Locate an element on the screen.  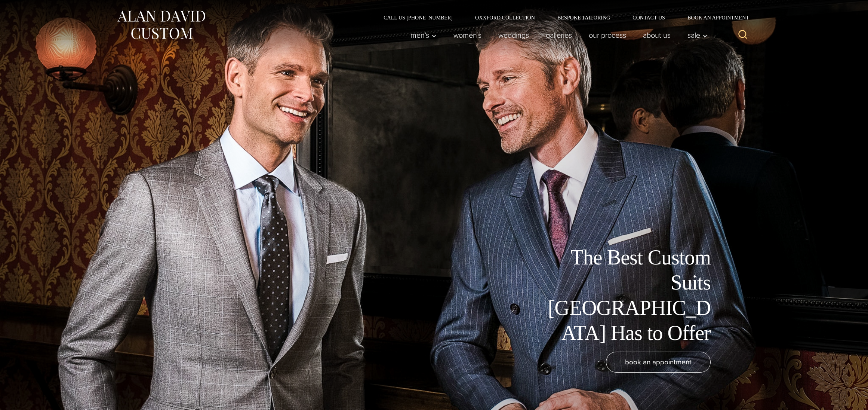
a: About Us is located at coordinates (657, 35).